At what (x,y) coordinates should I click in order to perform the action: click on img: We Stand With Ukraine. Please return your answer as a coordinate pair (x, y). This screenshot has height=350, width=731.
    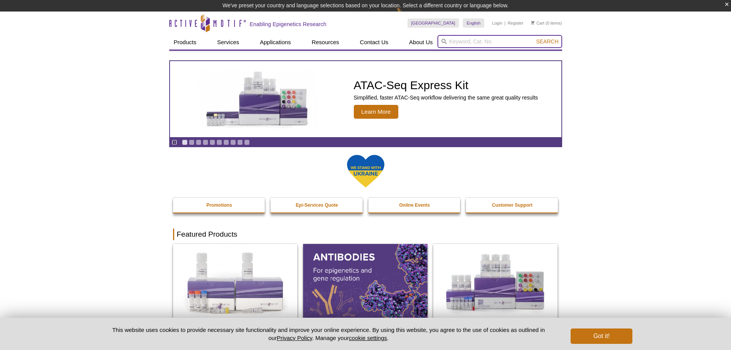
    Looking at the image, I should click on (366, 171).